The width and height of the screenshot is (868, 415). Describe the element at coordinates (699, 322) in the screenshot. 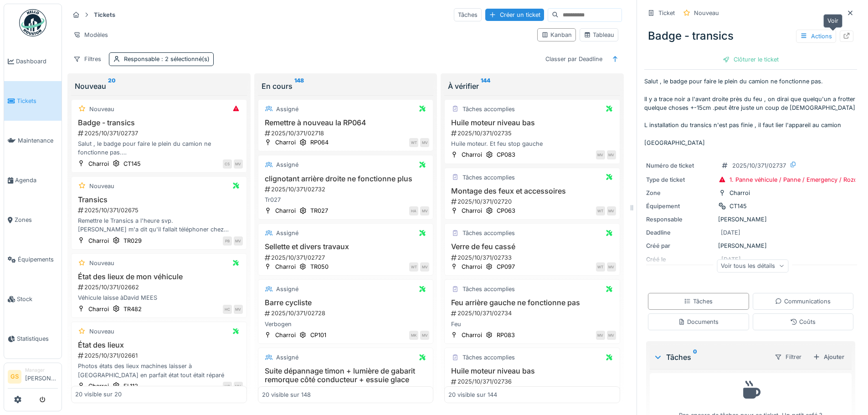

I see `div: Documents` at that location.